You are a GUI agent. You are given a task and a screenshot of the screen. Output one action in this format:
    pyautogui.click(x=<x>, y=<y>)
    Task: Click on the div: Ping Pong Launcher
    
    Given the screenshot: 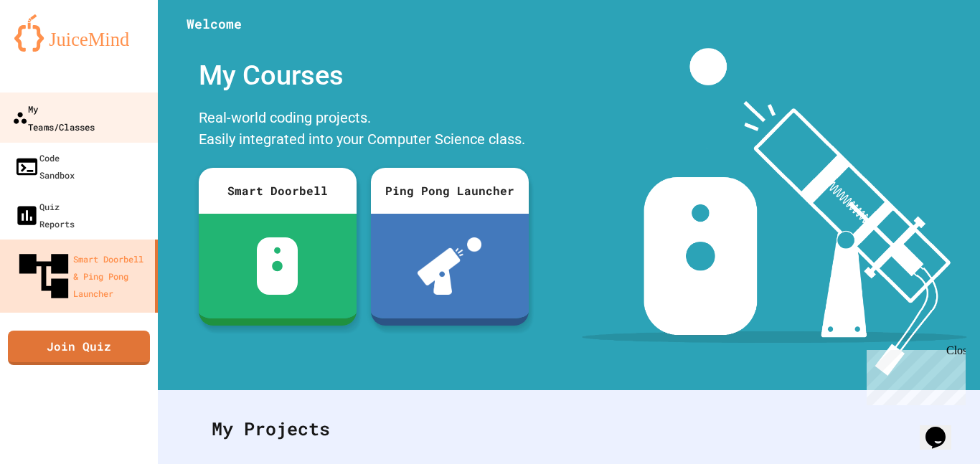 What is the action you would take?
    pyautogui.click(x=450, y=191)
    